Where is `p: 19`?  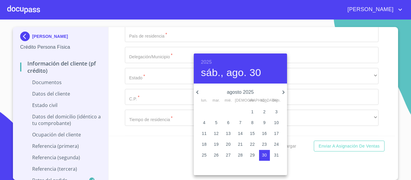 p: 19 is located at coordinates (216, 144).